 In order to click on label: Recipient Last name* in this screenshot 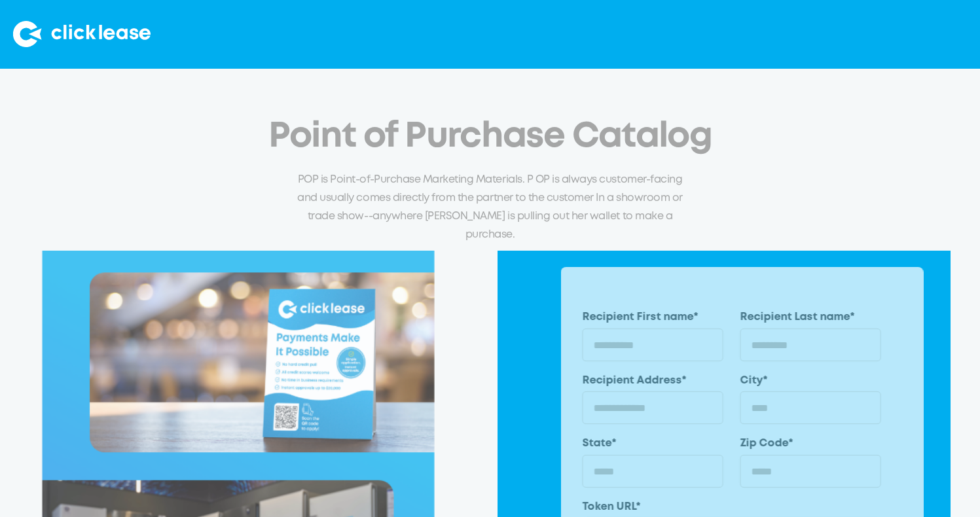, I will do `click(810, 317)`.